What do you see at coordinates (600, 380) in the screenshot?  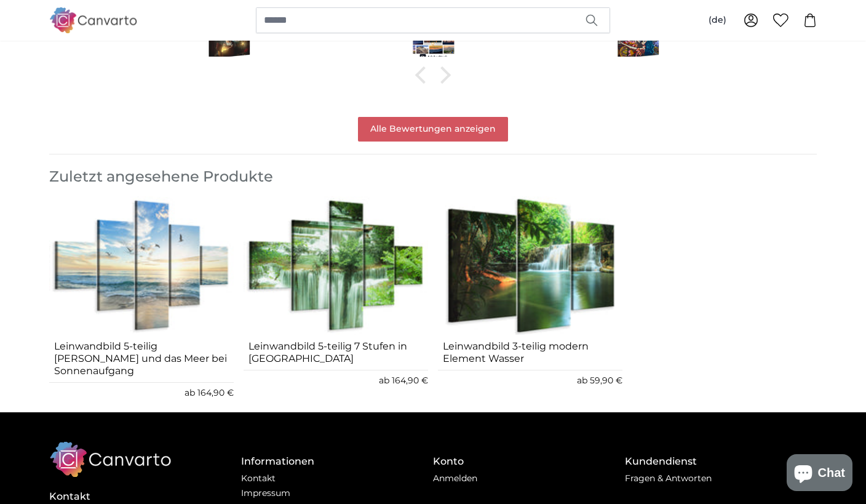 I see `span: ab 59,90 €` at bounding box center [600, 380].